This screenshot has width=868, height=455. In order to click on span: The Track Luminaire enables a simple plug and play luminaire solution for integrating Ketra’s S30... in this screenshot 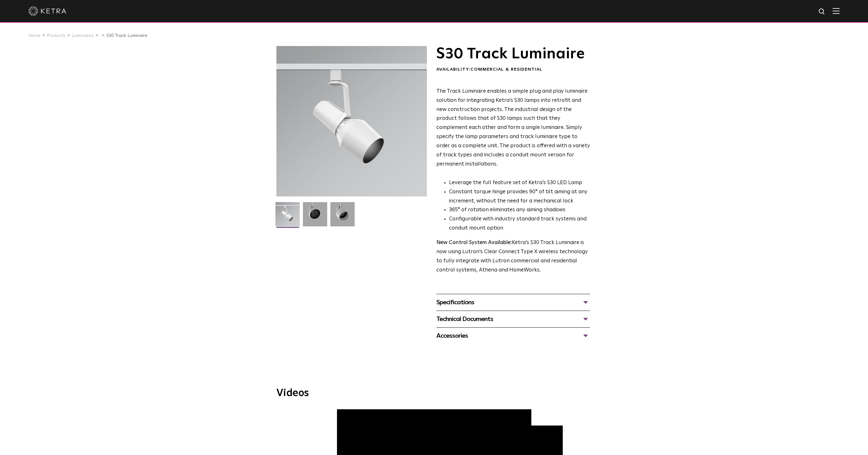, I will do `click(513, 128)`.